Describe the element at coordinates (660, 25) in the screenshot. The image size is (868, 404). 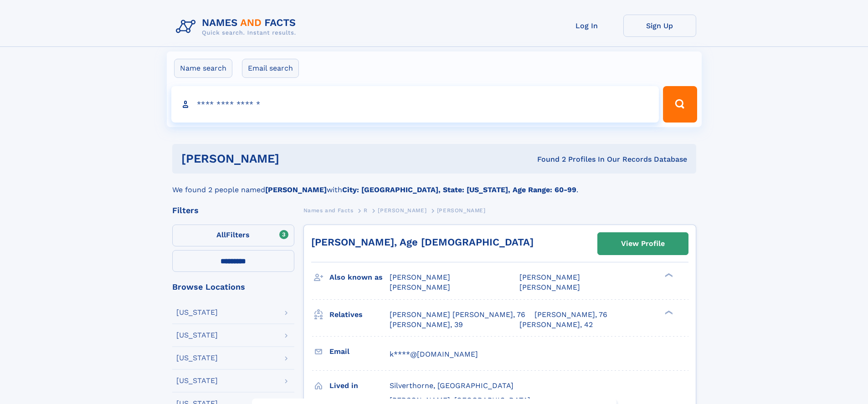
I see `a: Sign Up` at that location.